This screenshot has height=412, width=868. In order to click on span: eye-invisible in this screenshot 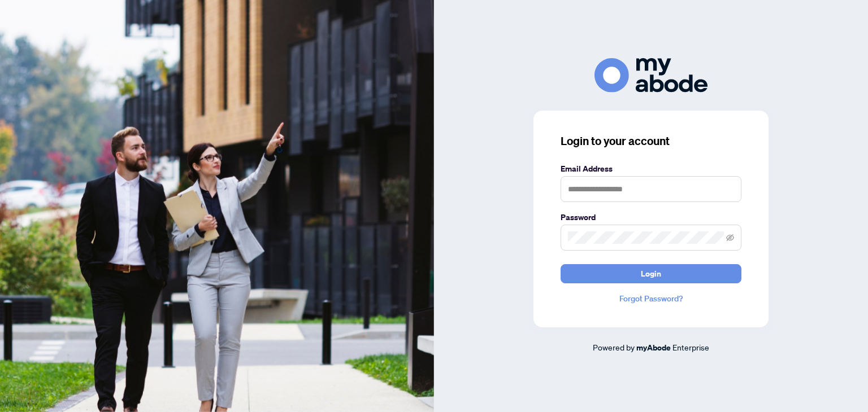, I will do `click(730, 237)`.